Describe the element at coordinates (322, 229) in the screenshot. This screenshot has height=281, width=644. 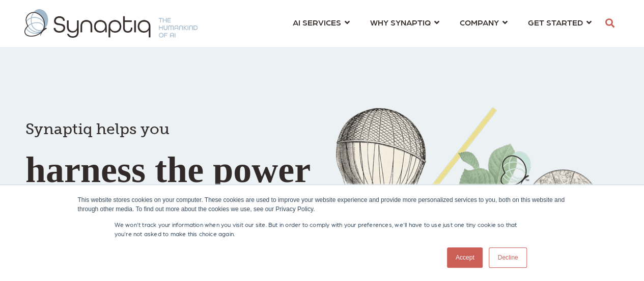
I see `p: We won't track your information when you visit our site. But in order to comply with your prefere...` at that location.